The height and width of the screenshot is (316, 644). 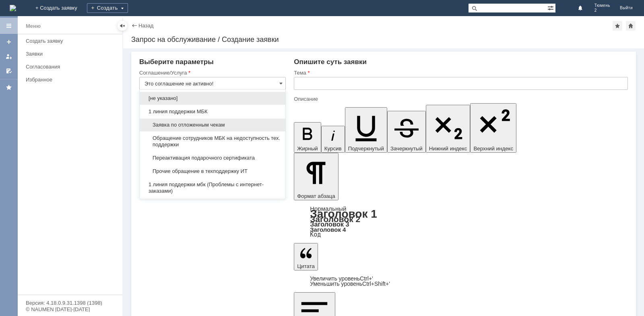 I want to click on button: Цитата, so click(x=306, y=257).